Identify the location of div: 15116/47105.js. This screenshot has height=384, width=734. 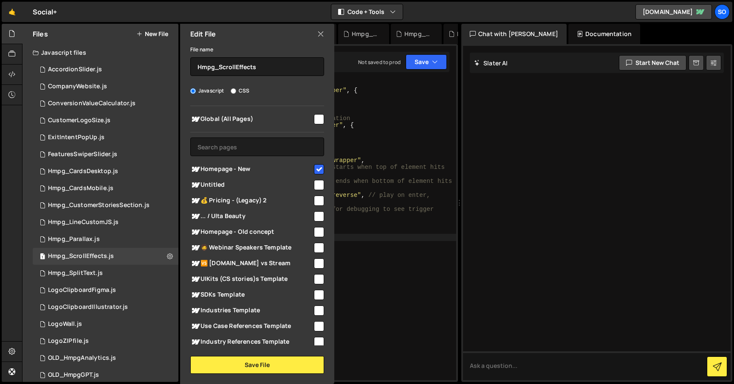
(105, 188).